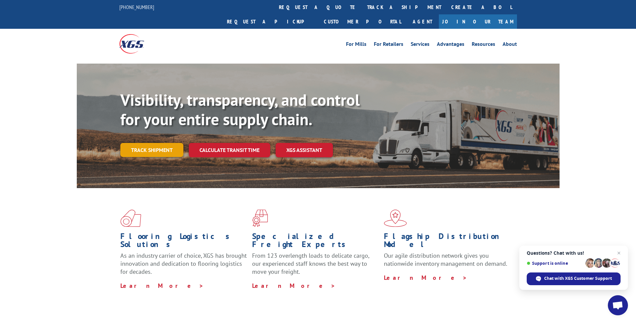 The height and width of the screenshot is (322, 636). What do you see at coordinates (315, 267) in the screenshot?
I see `p: From 123 overlength loads to delicate cargo, our experienced staff knows the best way to move you...` at bounding box center [315, 267].